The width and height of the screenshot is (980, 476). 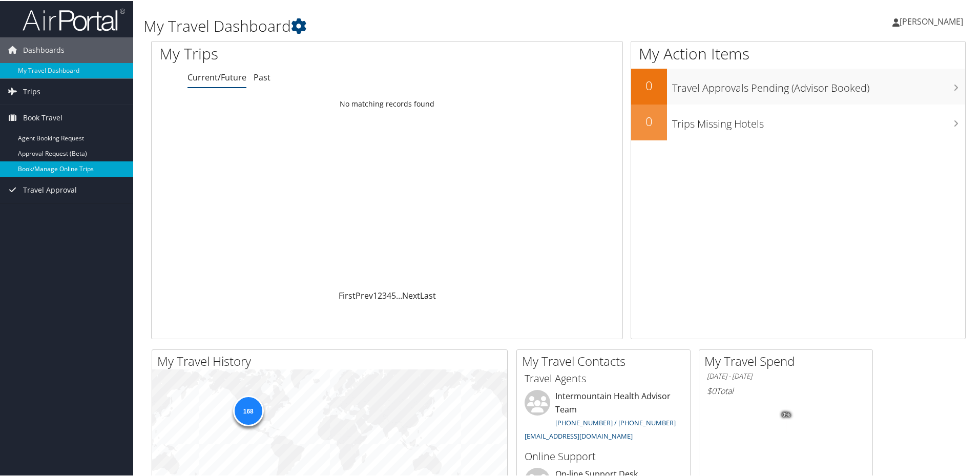 What do you see at coordinates (217, 76) in the screenshot?
I see `a: Current/Future` at bounding box center [217, 76].